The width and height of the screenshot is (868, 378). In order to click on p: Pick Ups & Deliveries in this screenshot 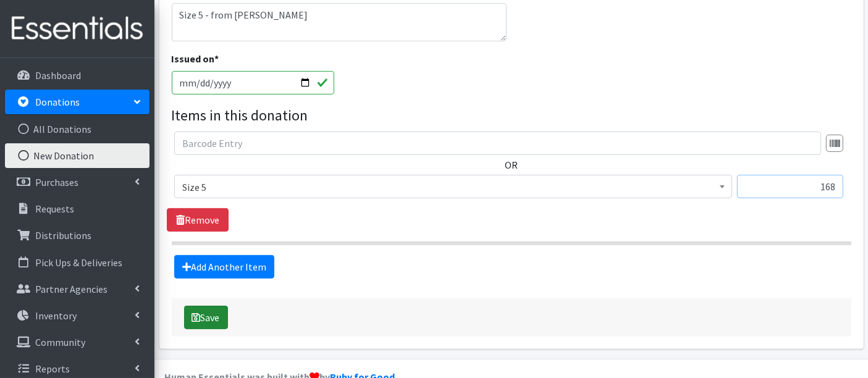, I will do `click(78, 263)`.